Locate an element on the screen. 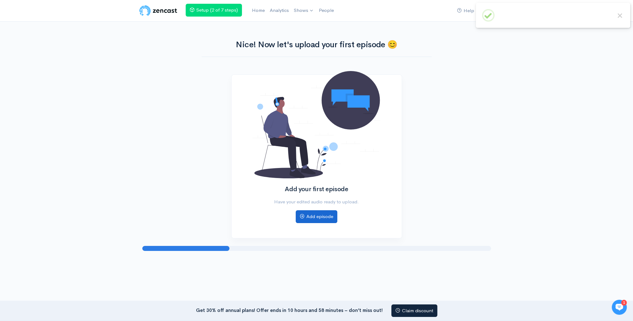 The width and height of the screenshot is (633, 321). a: Analytics is located at coordinates (279, 10).